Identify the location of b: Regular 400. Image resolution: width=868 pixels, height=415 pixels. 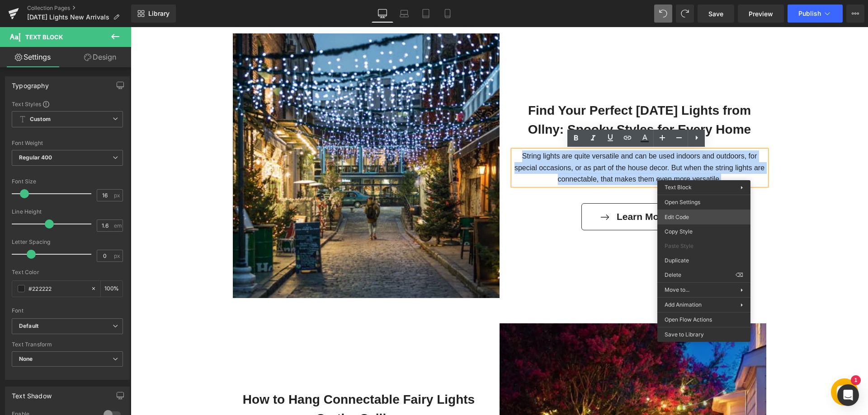
(36, 157).